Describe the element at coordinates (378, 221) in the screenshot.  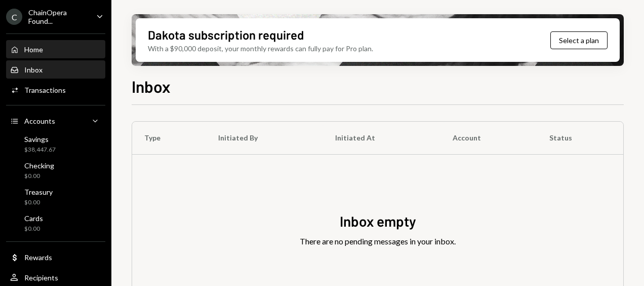
I see `div: Inbox empty` at that location.